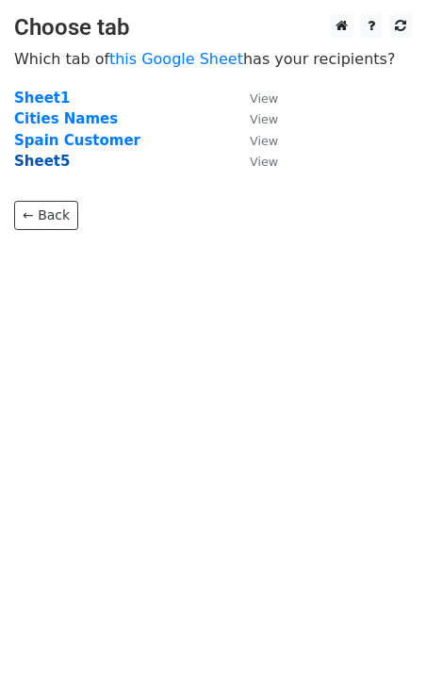  What do you see at coordinates (41, 98) in the screenshot?
I see `strong: Sheet1` at bounding box center [41, 98].